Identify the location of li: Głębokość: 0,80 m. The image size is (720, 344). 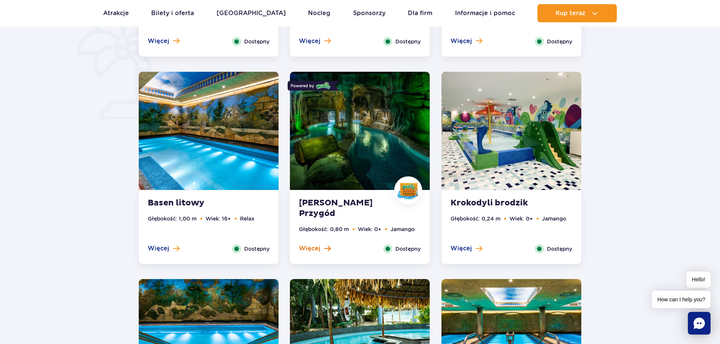
(324, 229).